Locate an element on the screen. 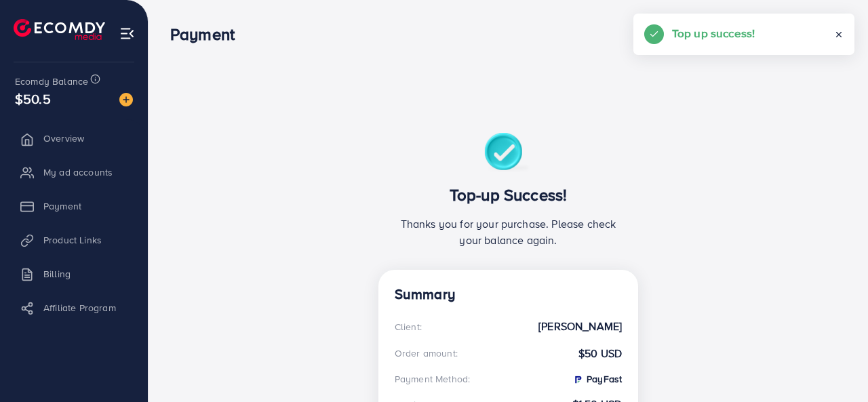  p: Thanks you for your purchase. Please check your balance again. is located at coordinates (507, 232).